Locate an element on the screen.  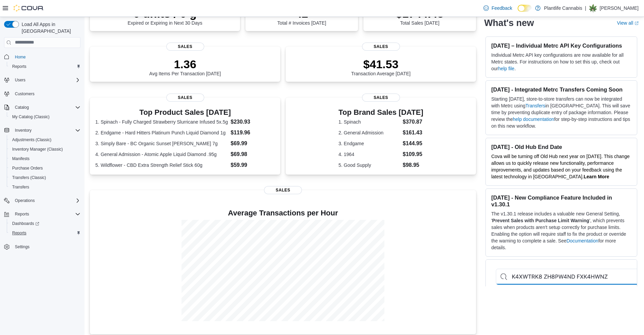
span: Feedback is located at coordinates (502, 8).